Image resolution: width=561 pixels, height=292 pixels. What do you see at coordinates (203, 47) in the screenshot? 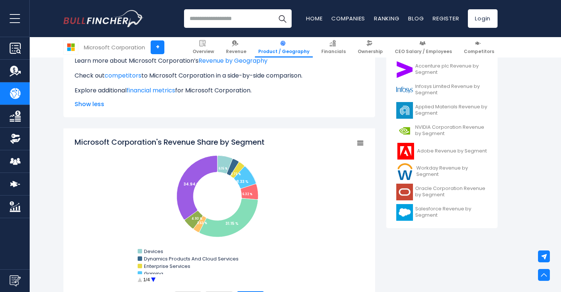
I see `a: Overview` at bounding box center [203, 47].